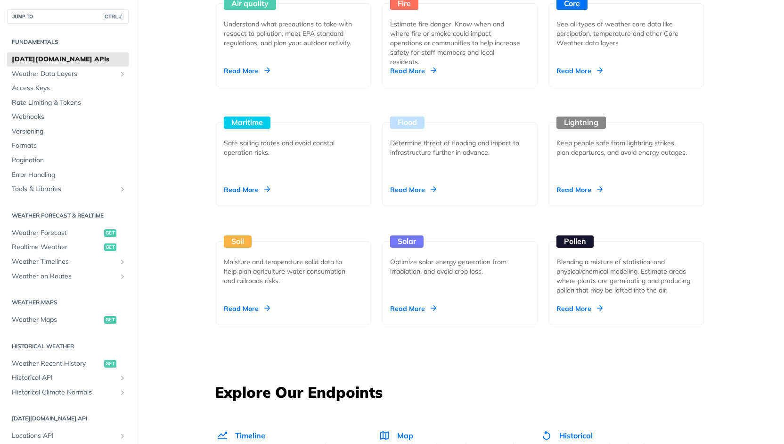 This screenshot has height=444, width=784. What do you see at coordinates (68, 132) in the screenshot?
I see `a: Versioning` at bounding box center [68, 132].